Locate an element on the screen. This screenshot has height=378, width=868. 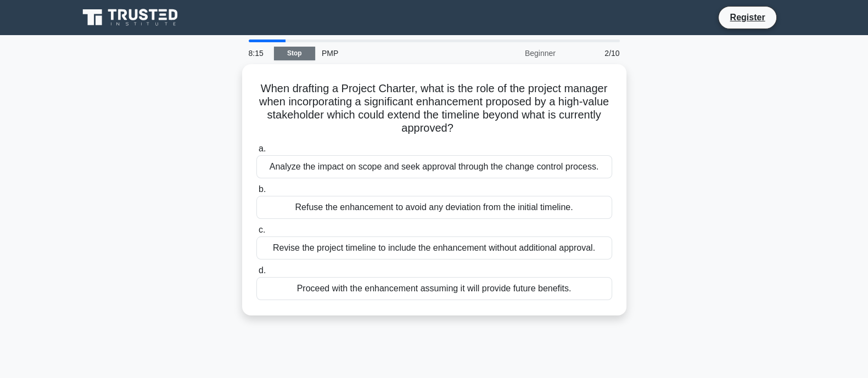
a: Register is located at coordinates (748, 17).